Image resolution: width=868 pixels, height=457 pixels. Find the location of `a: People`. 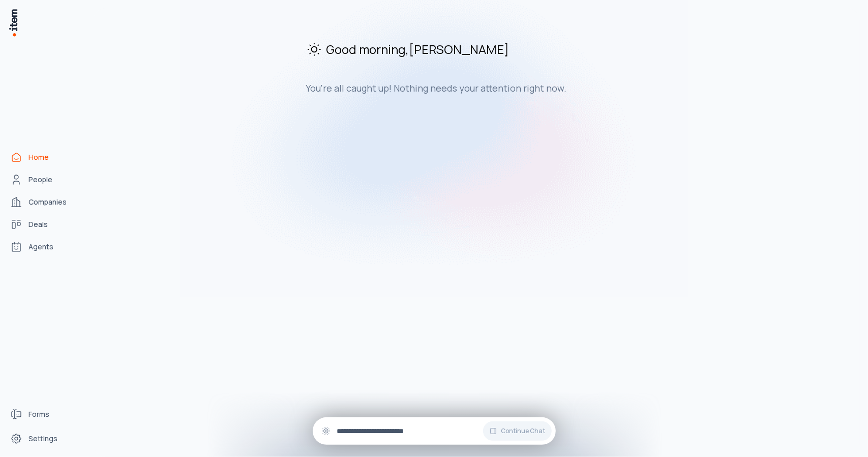

a: People is located at coordinates (45, 179).